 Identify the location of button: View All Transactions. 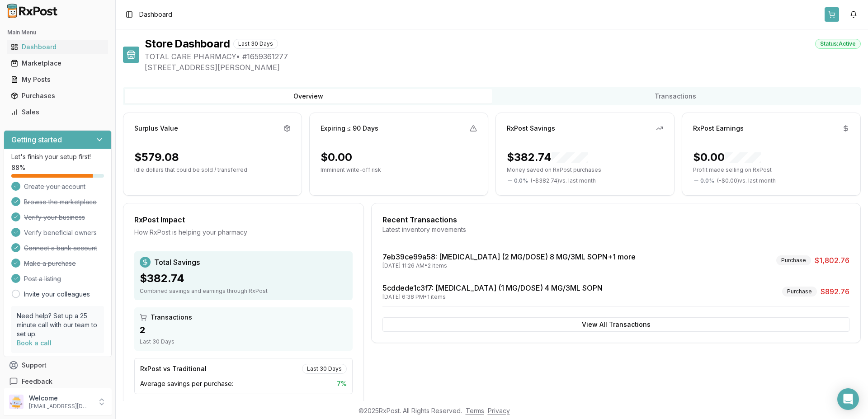
(616, 324).